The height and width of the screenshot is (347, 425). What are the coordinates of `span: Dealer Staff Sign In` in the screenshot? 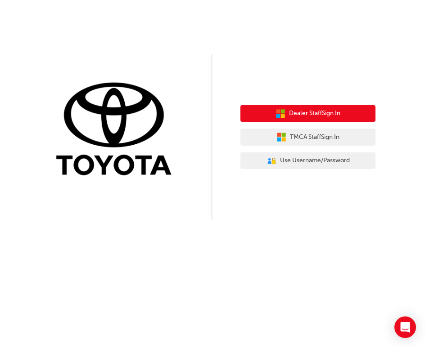 It's located at (315, 113).